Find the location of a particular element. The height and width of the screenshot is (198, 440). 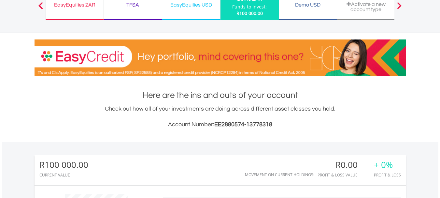

div: Profit & Loss is located at coordinates (387, 174).